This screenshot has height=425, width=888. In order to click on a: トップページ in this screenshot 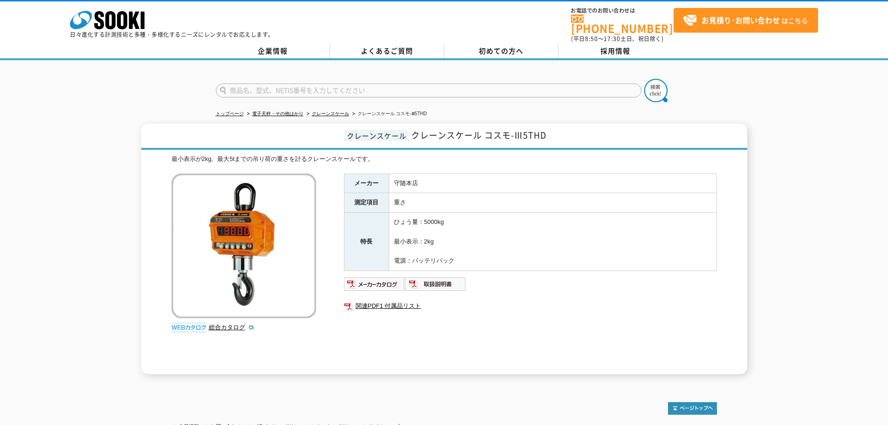, I will do `click(230, 113)`.